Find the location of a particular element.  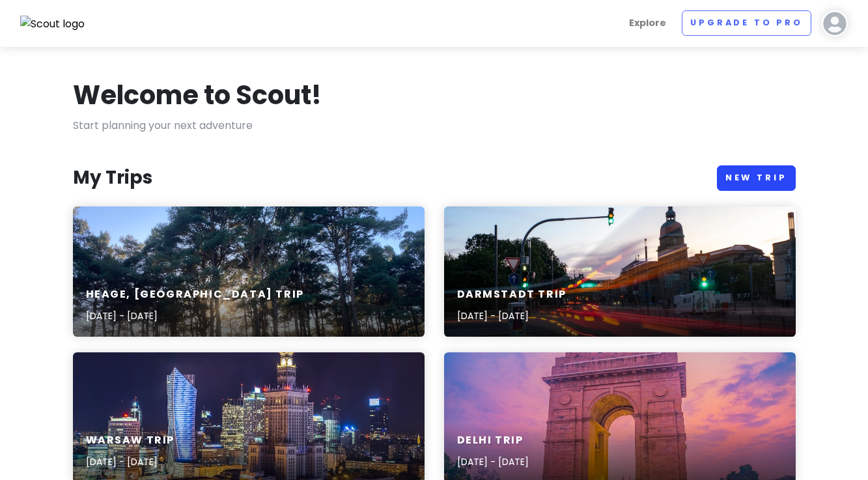

img: User profile is located at coordinates (835, 23).